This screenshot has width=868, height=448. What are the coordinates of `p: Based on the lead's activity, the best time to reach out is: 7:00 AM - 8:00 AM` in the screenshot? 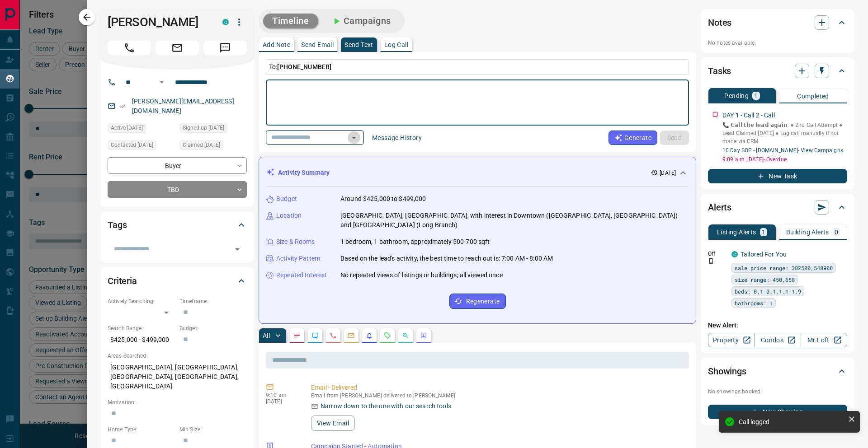 It's located at (446, 258).